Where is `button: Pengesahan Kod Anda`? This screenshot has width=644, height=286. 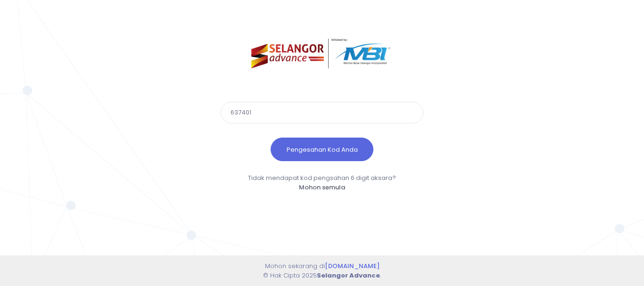 button: Pengesahan Kod Anda is located at coordinates (322, 149).